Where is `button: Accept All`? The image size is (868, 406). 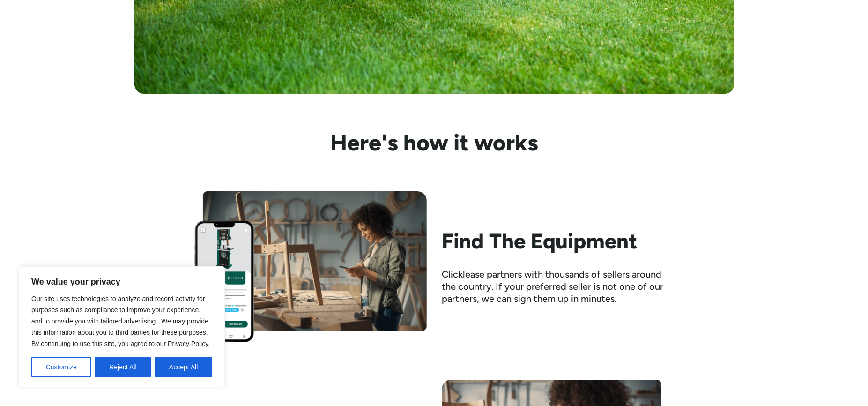
button: Accept All is located at coordinates (183, 367).